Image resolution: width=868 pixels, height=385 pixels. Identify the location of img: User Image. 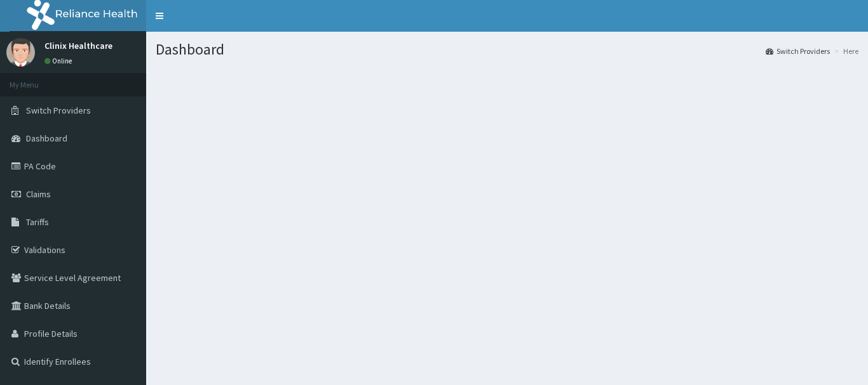
(20, 52).